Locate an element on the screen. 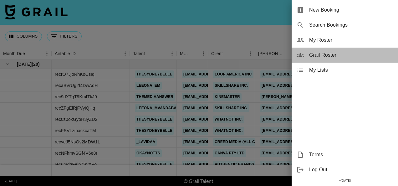 Image resolution: width=398 pixels, height=186 pixels. div: Log Out is located at coordinates (345, 170).